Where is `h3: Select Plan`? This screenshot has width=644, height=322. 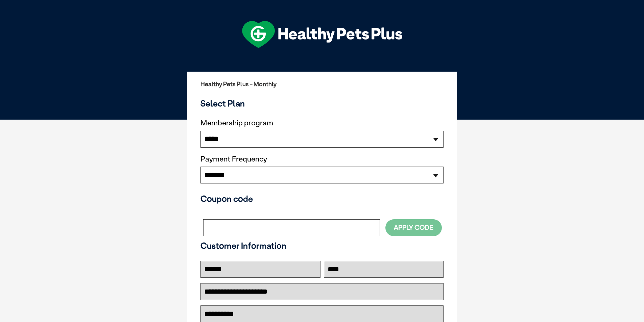 h3: Select Plan is located at coordinates (322, 103).